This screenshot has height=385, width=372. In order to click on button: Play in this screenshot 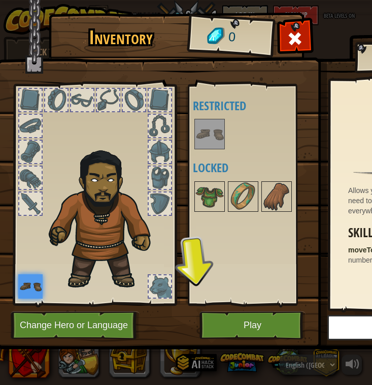, I will do `click(252, 325)`.